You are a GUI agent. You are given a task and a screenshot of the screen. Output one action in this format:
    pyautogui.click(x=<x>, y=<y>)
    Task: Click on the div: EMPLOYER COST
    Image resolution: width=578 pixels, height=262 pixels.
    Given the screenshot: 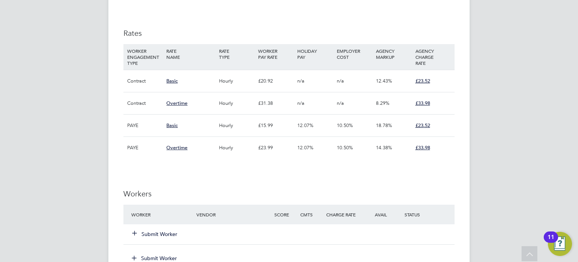 What is the action you would take?
    pyautogui.click(x=355, y=54)
    